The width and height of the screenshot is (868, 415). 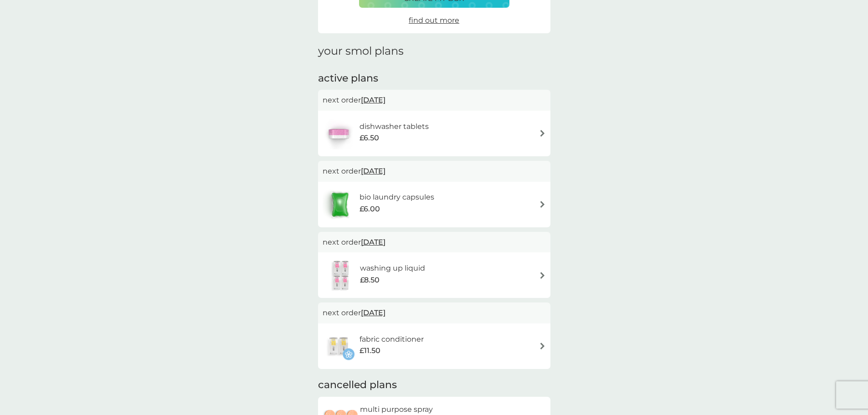 I want to click on span: £6.00, so click(x=370, y=209).